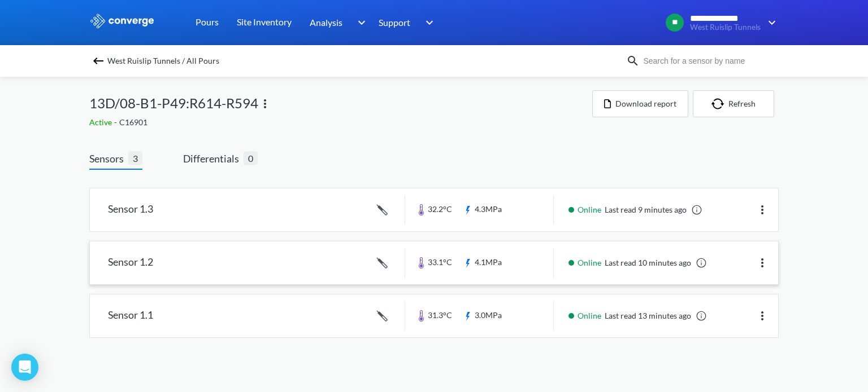 This screenshot has height=392, width=868. Describe the element at coordinates (640, 104) in the screenshot. I see `button: Download report` at that location.